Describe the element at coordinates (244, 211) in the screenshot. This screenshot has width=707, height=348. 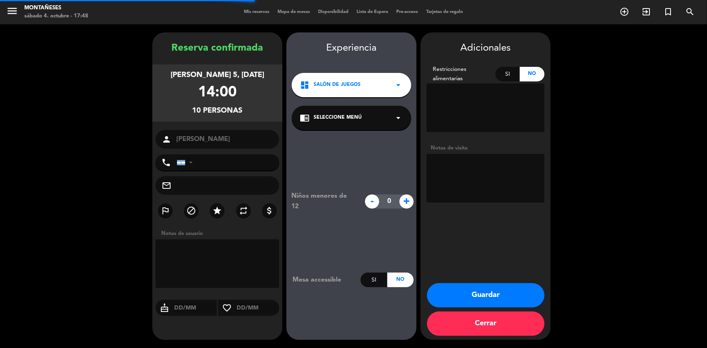
I see `i: repeat` at that location.